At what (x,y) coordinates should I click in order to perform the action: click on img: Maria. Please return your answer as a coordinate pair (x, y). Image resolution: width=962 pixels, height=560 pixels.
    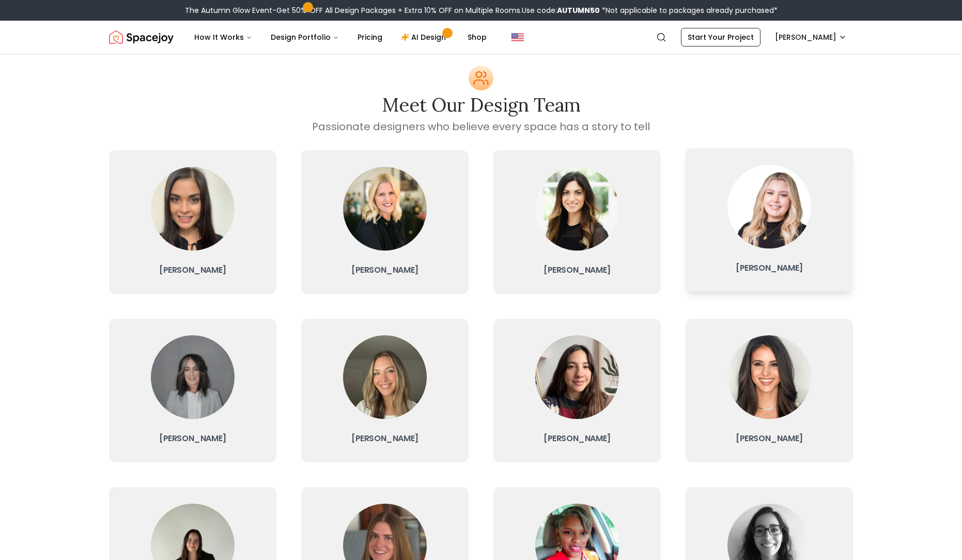
    Looking at the image, I should click on (577, 377).